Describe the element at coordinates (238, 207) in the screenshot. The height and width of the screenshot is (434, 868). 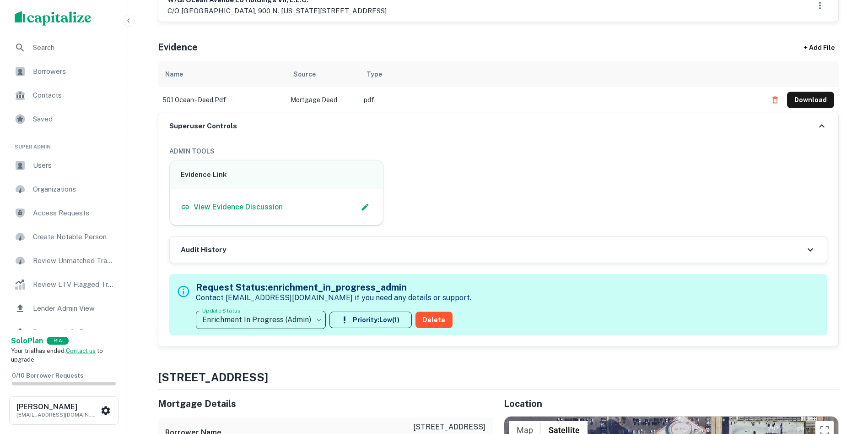
I see `p: View Evidence Discussion` at that location.